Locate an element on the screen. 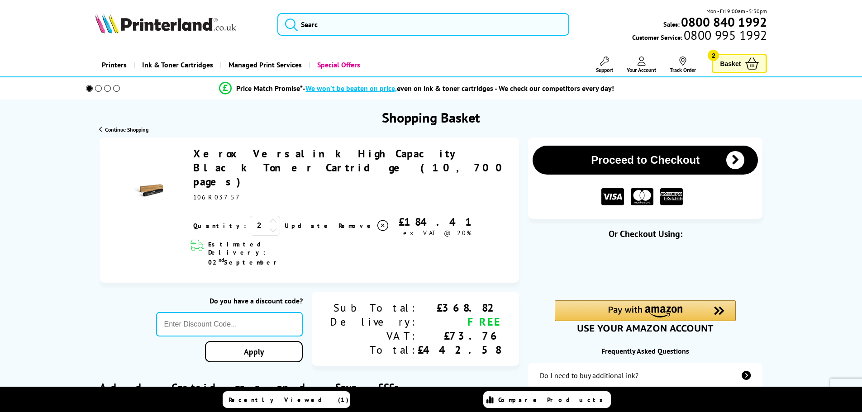 Image resolution: width=862 pixels, height=412 pixels. span: Ink & Toner Cartridges is located at coordinates (177, 65).